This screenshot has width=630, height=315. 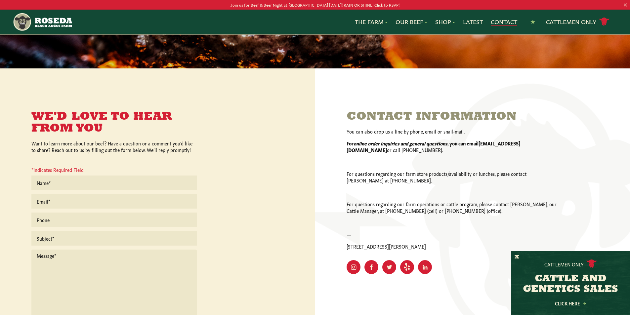 What do you see at coordinates (401, 143) in the screenshot?
I see `em: online order inquiries and general questions` at bounding box center [401, 143].